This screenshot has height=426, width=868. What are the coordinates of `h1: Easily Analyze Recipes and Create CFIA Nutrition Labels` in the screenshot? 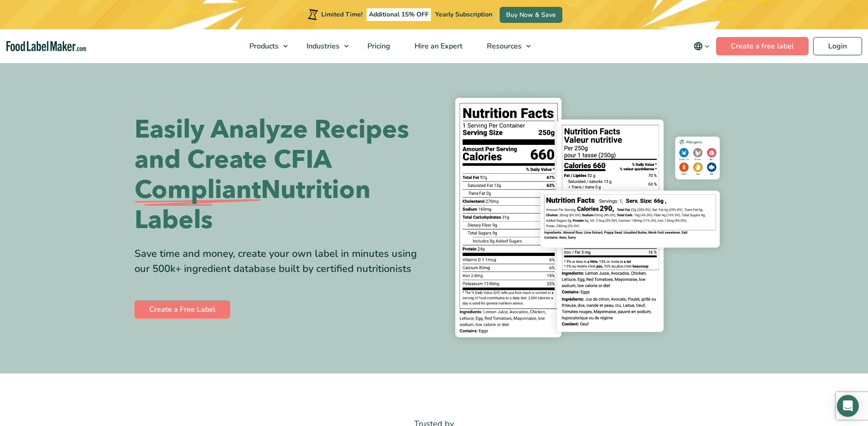 It's located at (281, 175).